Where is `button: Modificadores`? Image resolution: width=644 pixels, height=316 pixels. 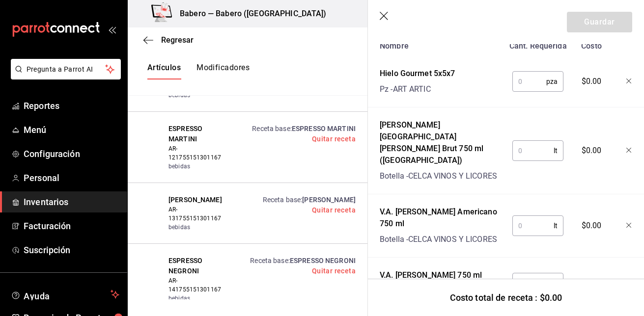 button: Modificadores is located at coordinates (223, 71).